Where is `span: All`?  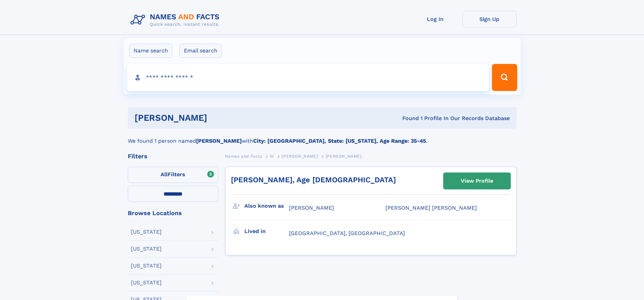 span: All is located at coordinates (164, 174).